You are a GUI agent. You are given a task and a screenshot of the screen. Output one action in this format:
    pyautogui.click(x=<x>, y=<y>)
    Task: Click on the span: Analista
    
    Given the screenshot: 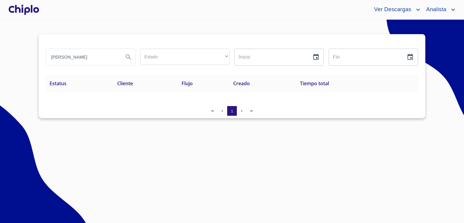 What is the action you would take?
    pyautogui.click(x=436, y=10)
    